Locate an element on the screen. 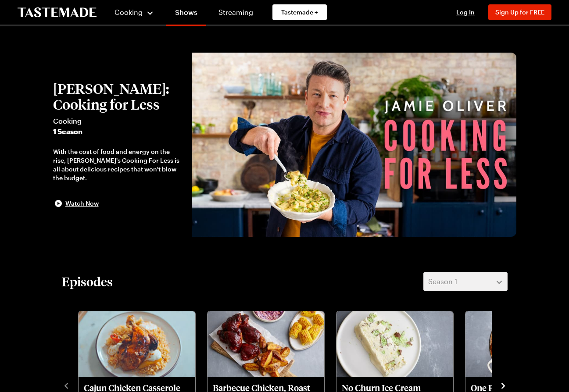  a: Barbecue Chicken, Roast Potatoes and Corn is located at coordinates (266, 344).